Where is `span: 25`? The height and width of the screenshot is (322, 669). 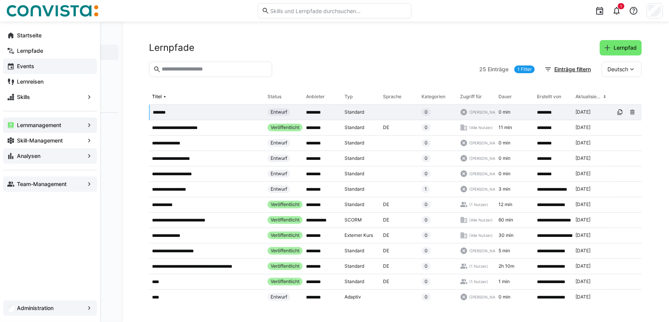
span: 25 is located at coordinates (483, 69).